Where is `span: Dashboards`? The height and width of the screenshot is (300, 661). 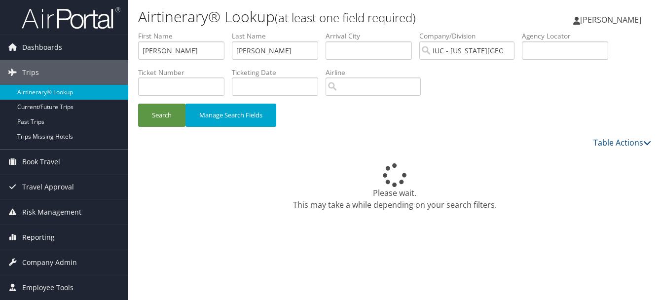 span: Dashboards is located at coordinates (42, 47).